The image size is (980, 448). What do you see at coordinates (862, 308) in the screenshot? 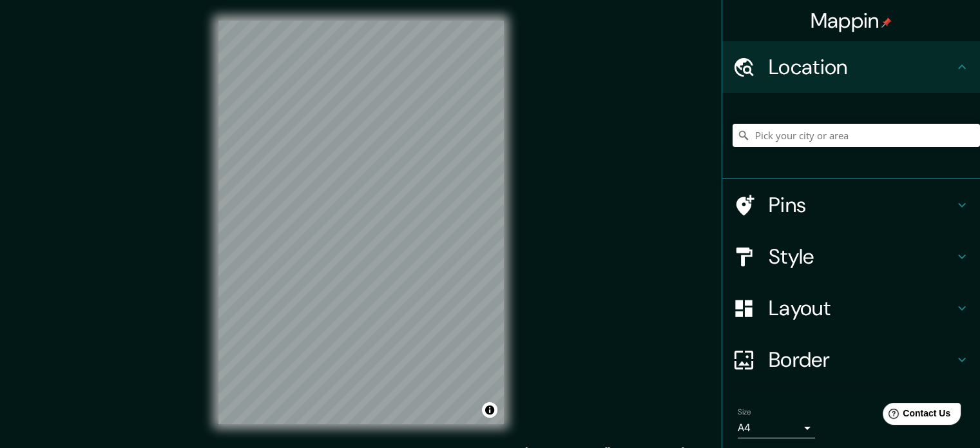
I see `h4: Layout` at bounding box center [862, 308].